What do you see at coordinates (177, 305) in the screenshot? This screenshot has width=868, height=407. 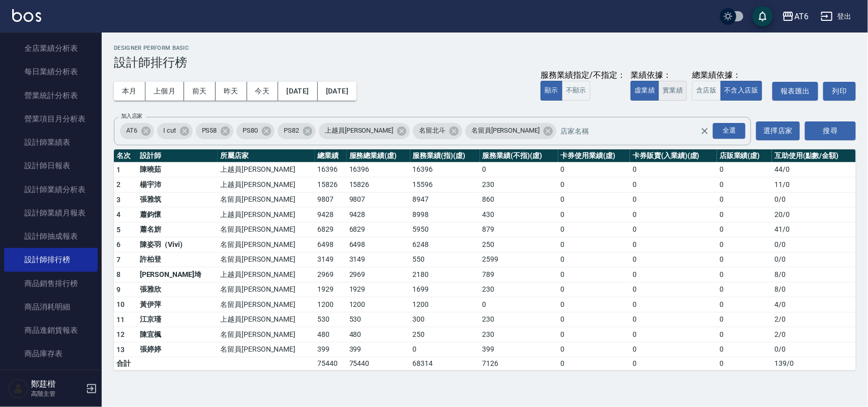 I see `td: 黃伊萍` at bounding box center [177, 305].